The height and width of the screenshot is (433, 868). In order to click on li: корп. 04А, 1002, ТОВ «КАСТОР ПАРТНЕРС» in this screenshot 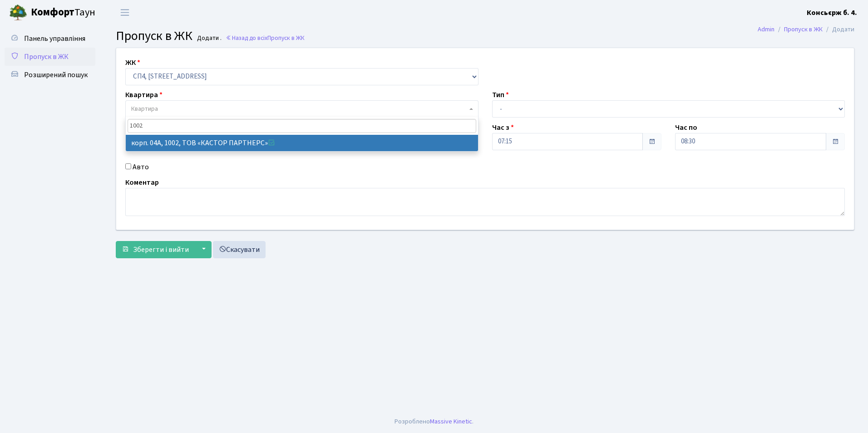, I will do `click(302, 143)`.